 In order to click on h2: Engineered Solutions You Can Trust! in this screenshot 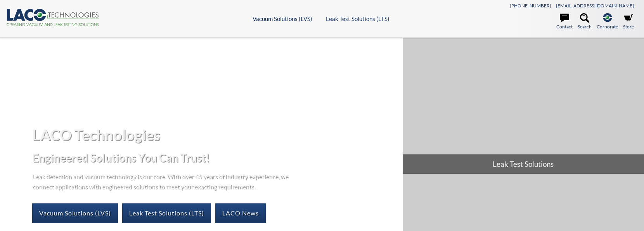, I will do `click(214, 158)`.